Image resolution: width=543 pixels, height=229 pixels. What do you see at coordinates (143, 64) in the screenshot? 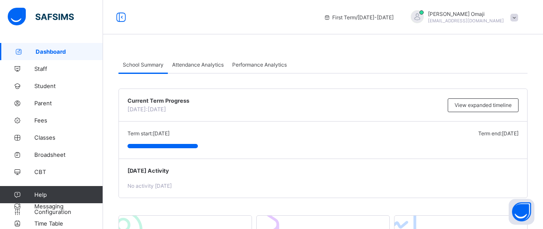
I see `span: School Summary` at bounding box center [143, 64].